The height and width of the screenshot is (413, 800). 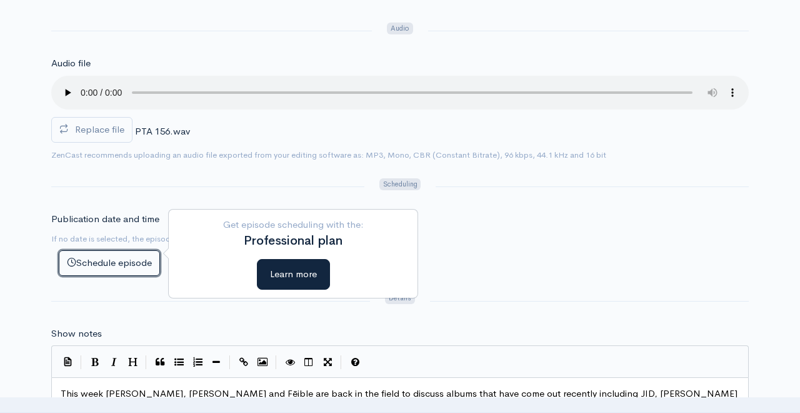 What do you see at coordinates (68, 361) in the screenshot?
I see `button: Insert Show Notes Template` at bounding box center [68, 361].